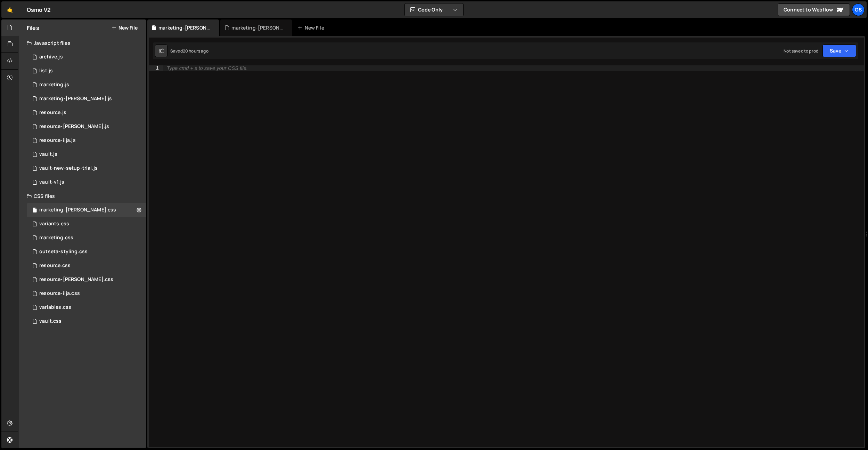 This screenshot has height=450, width=868. What do you see at coordinates (86, 293) in the screenshot?
I see `div: 16596/46198.css` at bounding box center [86, 293].